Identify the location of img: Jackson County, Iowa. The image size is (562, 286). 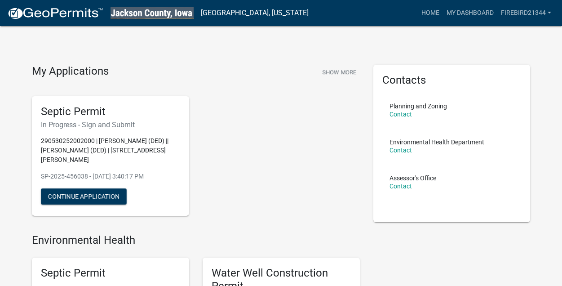
(152, 13).